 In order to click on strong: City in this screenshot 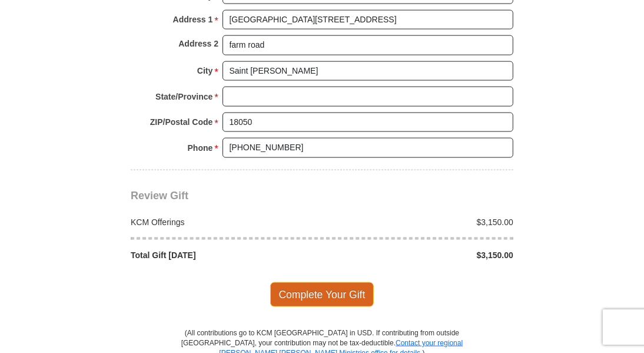, I will do `click(205, 71)`.